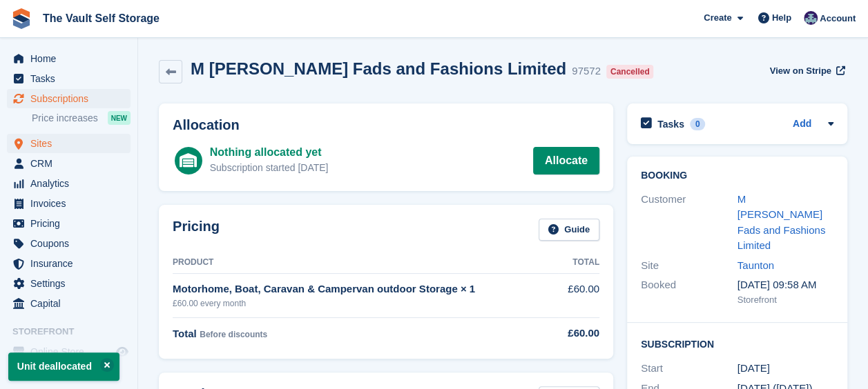 The image size is (868, 389). Describe the element at coordinates (101, 18) in the screenshot. I see `a: The Vault Self Storage` at that location.